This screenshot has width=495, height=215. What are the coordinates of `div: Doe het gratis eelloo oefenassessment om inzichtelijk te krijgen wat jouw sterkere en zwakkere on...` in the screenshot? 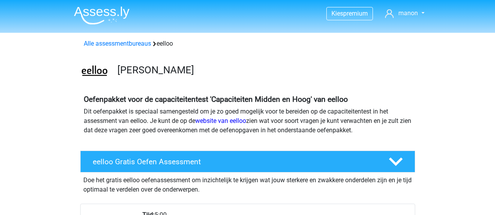 It's located at (248, 184).